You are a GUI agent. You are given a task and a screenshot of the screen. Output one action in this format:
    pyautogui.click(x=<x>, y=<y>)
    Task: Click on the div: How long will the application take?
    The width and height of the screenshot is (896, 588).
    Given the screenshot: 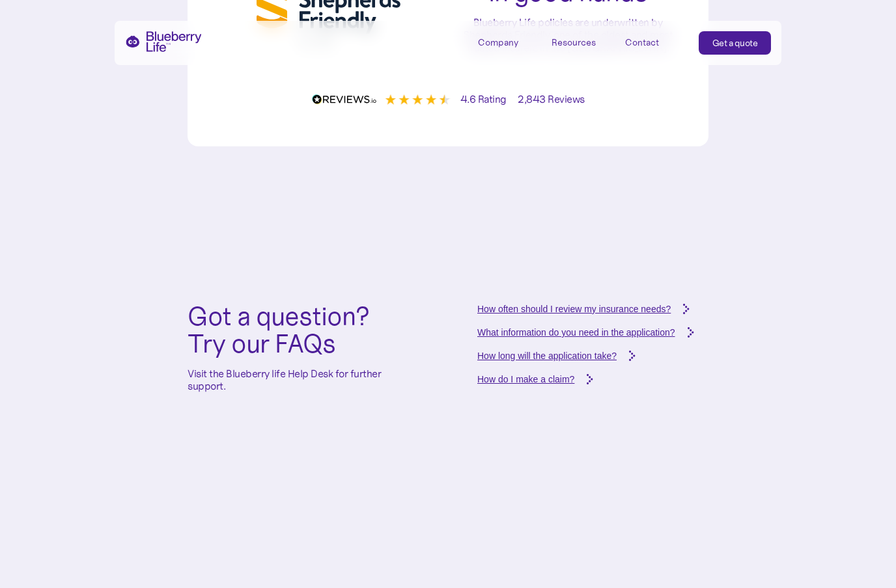 What is the action you would take?
    pyautogui.click(x=547, y=356)
    